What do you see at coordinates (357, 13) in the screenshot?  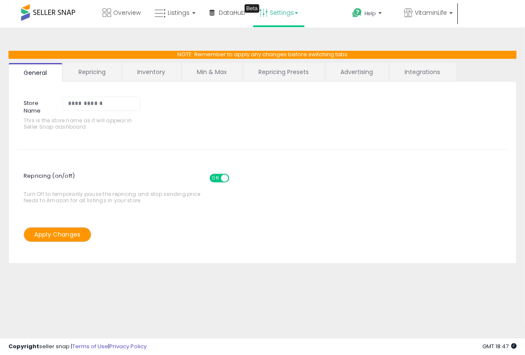 I see `i: Get Help` at bounding box center [357, 13].